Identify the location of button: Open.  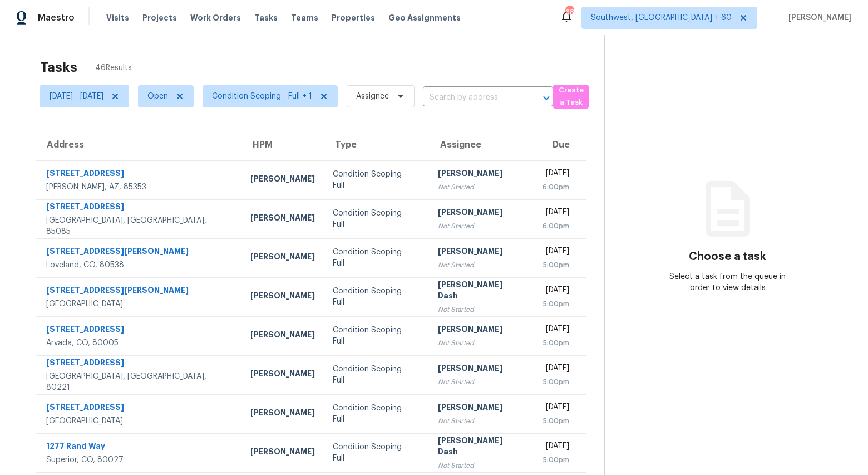
(546, 98).